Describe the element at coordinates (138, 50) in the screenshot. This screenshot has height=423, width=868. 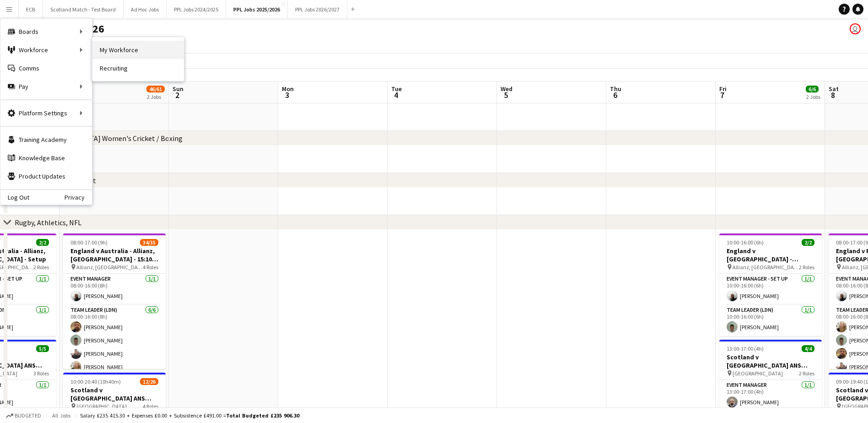
I see `a: My Workforce` at that location.